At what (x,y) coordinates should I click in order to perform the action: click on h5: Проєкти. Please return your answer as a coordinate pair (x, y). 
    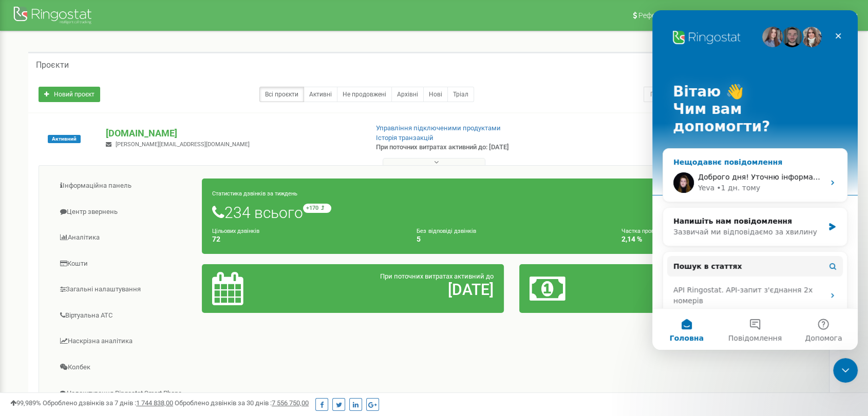
    Looking at the image, I should click on (53, 65).